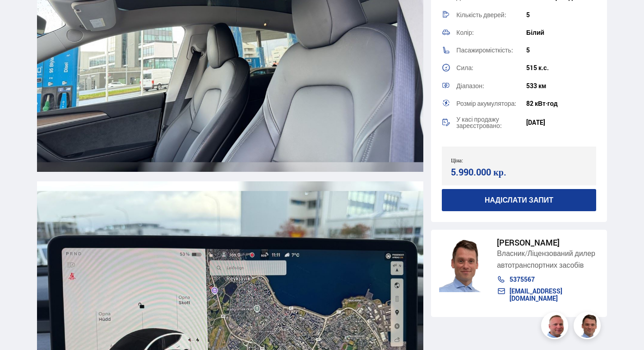  I want to click on div: Пасажиромісткість:, so click(491, 50).